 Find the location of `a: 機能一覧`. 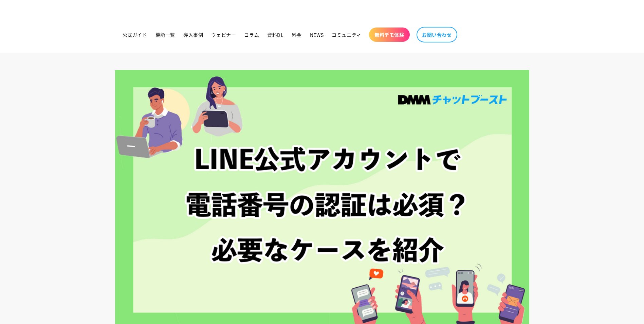

a: 機能一覧 is located at coordinates (166, 35).